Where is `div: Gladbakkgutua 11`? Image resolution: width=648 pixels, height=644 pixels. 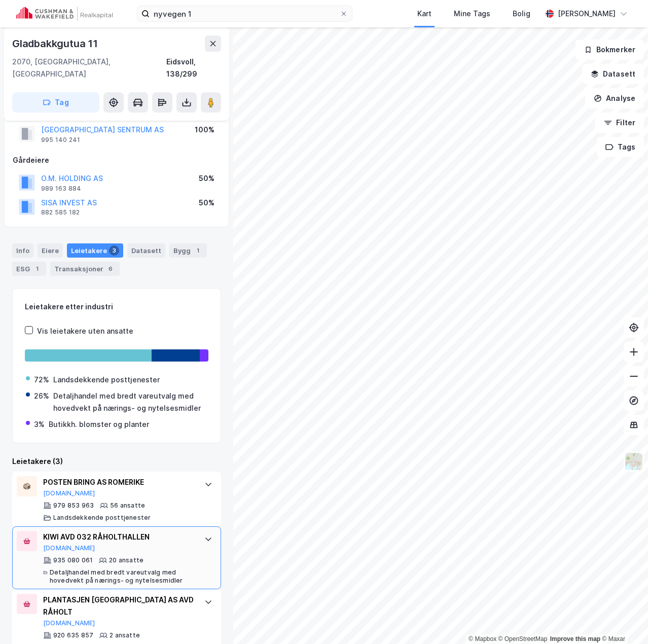
div: Gladbakkgutua 11 is located at coordinates (56, 43).